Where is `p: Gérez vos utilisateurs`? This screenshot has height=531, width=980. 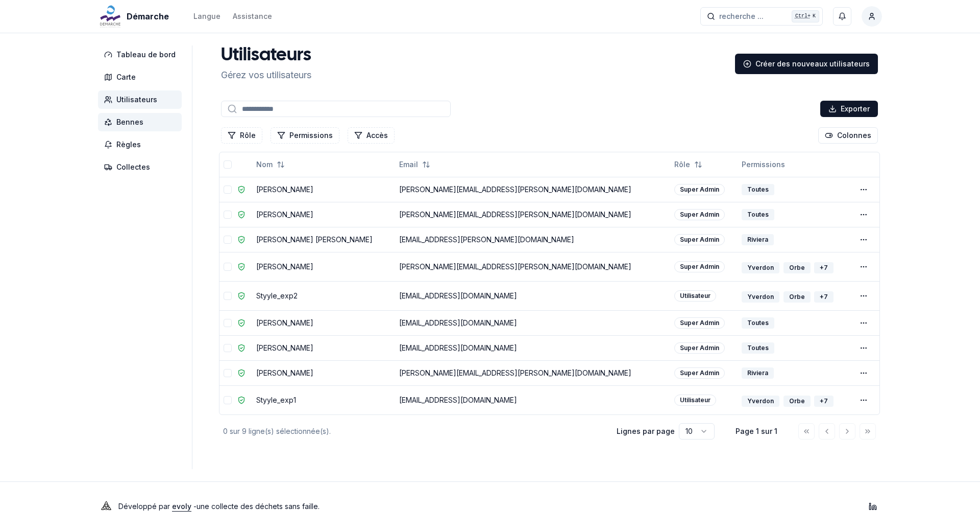 p: Gérez vos utilisateurs is located at coordinates (266, 75).